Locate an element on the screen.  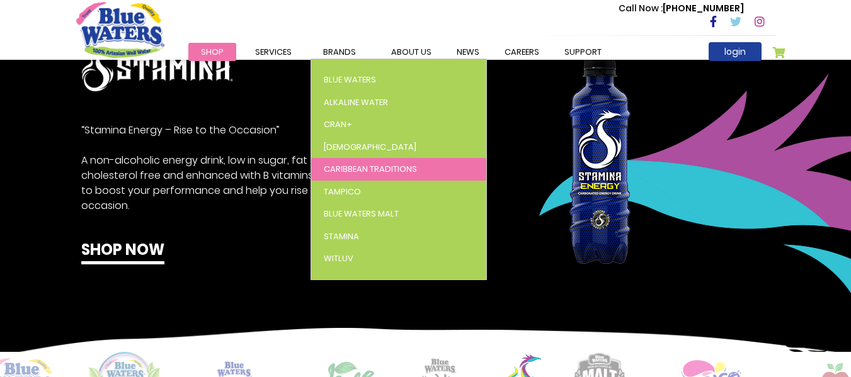
a: Shop now is located at coordinates (123, 251).